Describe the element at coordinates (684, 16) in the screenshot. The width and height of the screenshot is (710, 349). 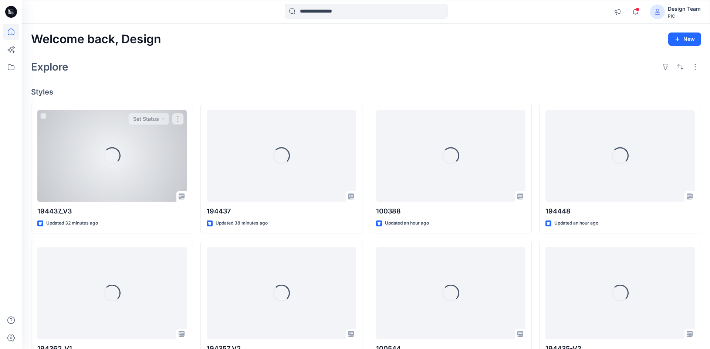
I see `div: PIC` at that location.